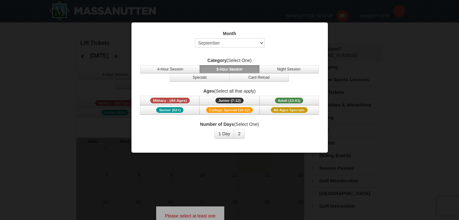 The image size is (459, 220). I want to click on button: Adult (13-61), so click(289, 101).